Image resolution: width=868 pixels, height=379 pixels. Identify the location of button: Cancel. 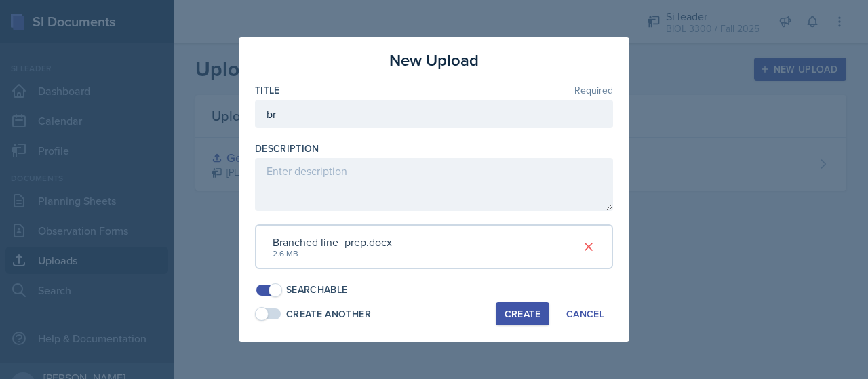
(585, 314).